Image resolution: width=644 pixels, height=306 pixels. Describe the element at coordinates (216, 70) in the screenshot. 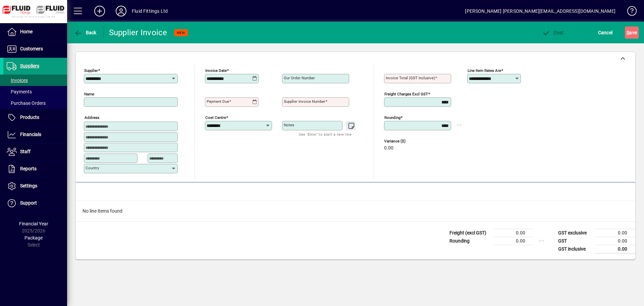

I see `mat-label: Invoice date` at that location.